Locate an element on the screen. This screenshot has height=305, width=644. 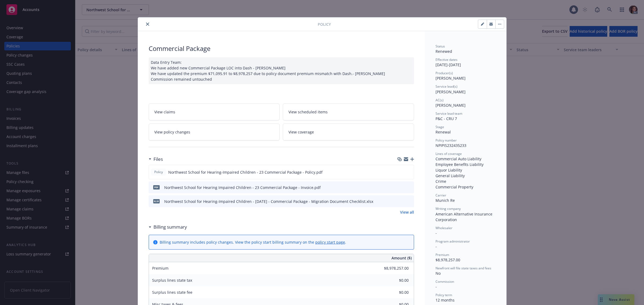
span: Writing company is located at coordinates (448, 209).